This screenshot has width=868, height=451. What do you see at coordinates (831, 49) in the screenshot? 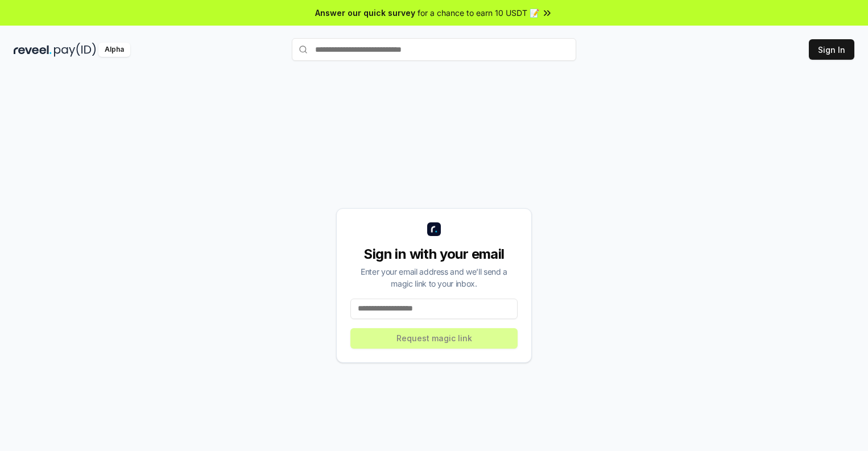
I see `button: Sign In` at bounding box center [831, 49].